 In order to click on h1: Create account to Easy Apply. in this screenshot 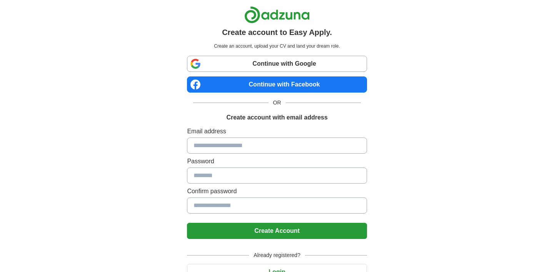, I will do `click(277, 32)`.